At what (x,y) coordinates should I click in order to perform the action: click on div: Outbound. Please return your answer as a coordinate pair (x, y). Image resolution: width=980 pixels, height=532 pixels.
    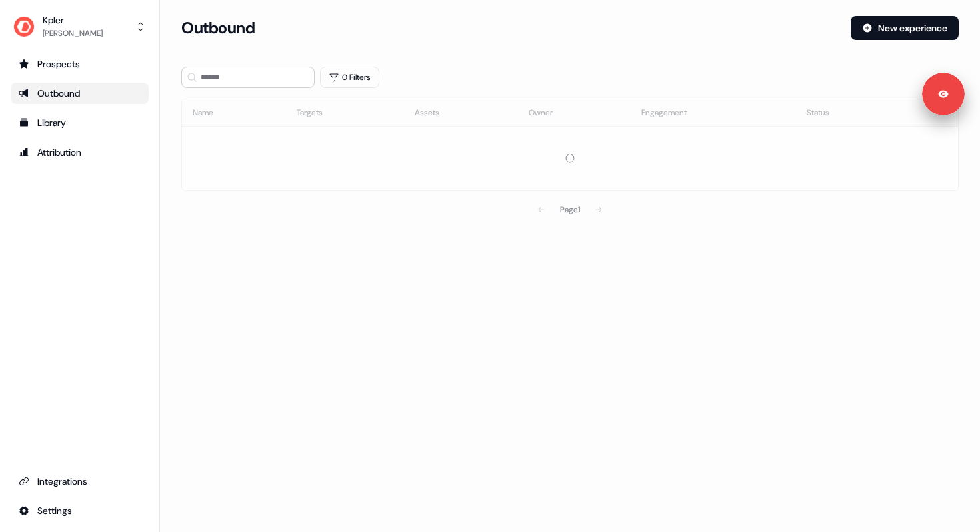
    Looking at the image, I should click on (80, 93).